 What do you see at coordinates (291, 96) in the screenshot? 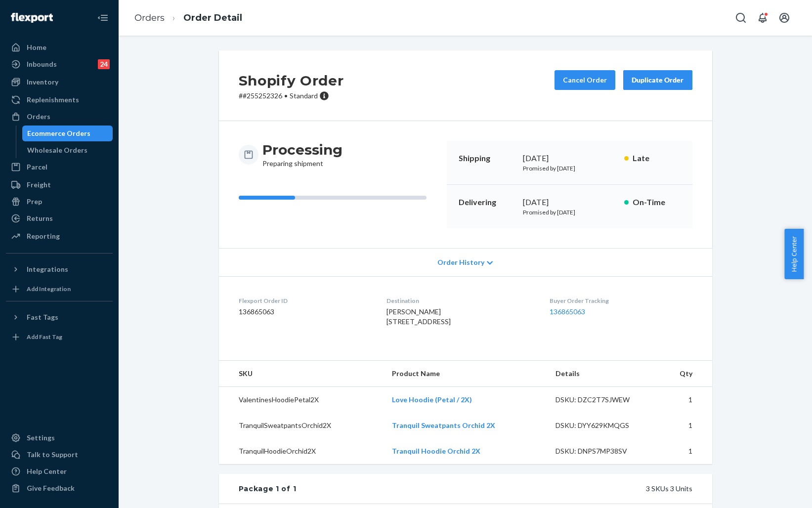
I see `p: # #255252326` at bounding box center [291, 96].